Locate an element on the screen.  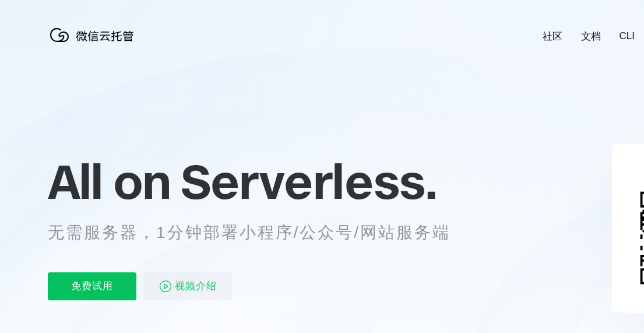
p: 免费试用 is located at coordinates (92, 287).